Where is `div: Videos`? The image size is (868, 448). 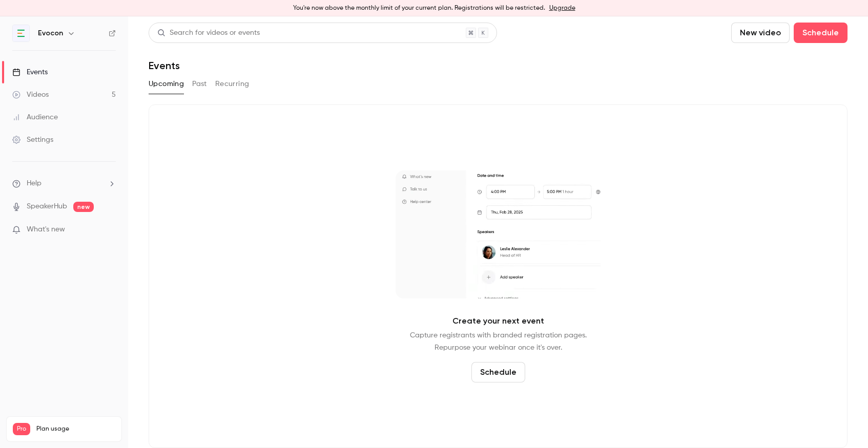 div: Videos is located at coordinates (30, 95).